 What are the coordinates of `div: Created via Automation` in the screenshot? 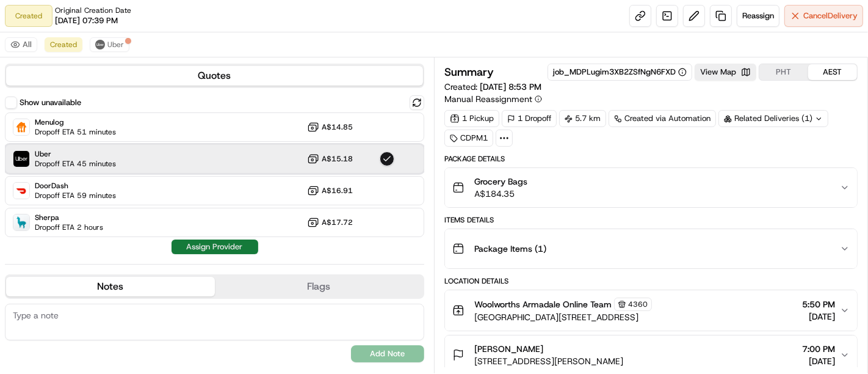 It's located at (662, 118).